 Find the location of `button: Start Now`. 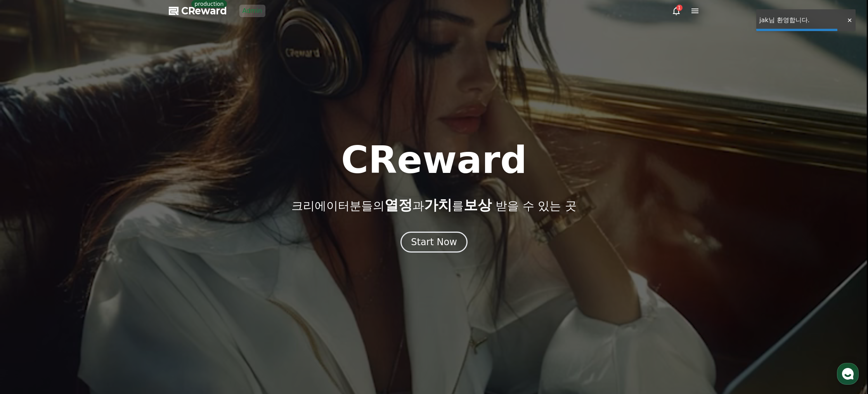

button: Start Now is located at coordinates (434, 242).